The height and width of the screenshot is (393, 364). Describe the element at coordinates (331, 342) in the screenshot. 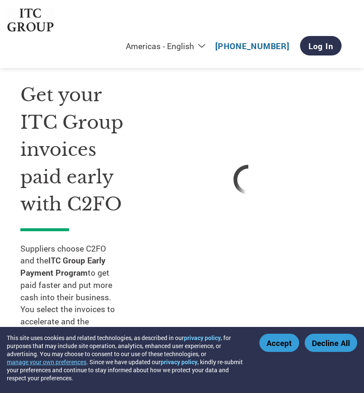

I see `button: Decline All` at that location.